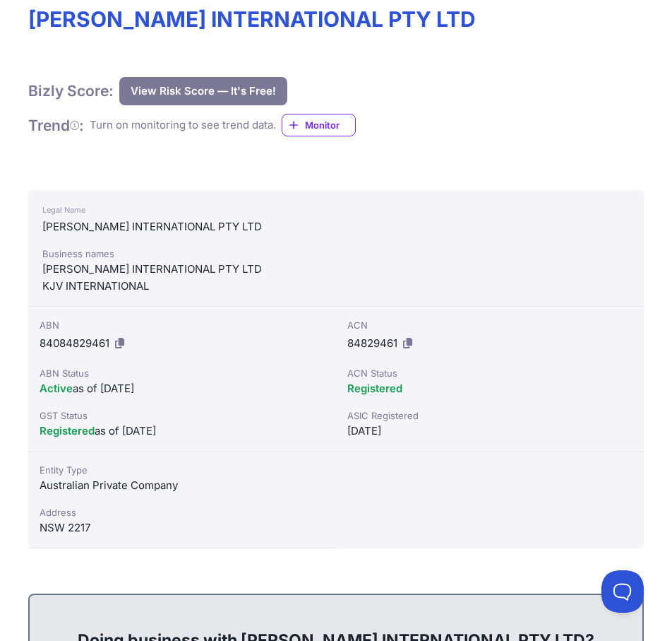 The height and width of the screenshot is (641, 672). I want to click on div: Legal Name, so click(336, 209).